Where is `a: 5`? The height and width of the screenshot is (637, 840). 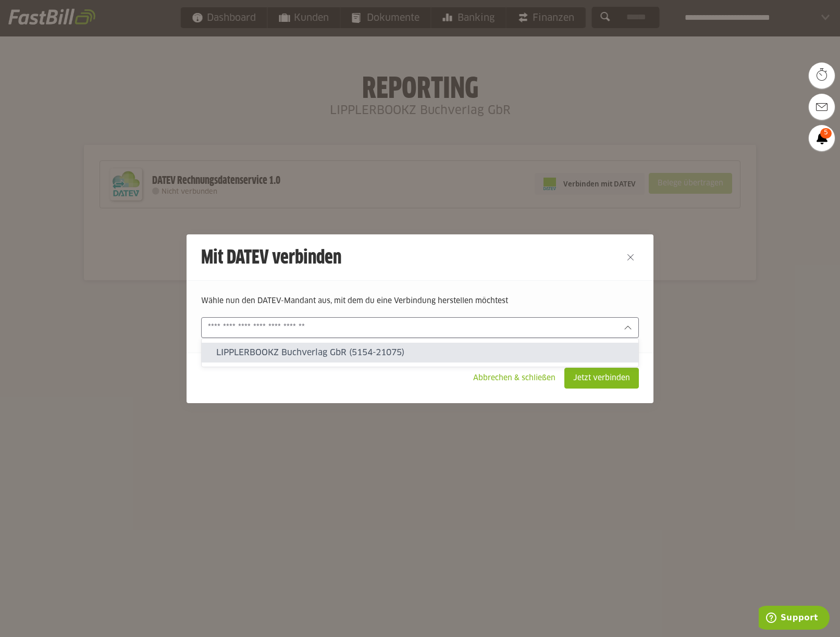
a: 5 is located at coordinates (822, 138).